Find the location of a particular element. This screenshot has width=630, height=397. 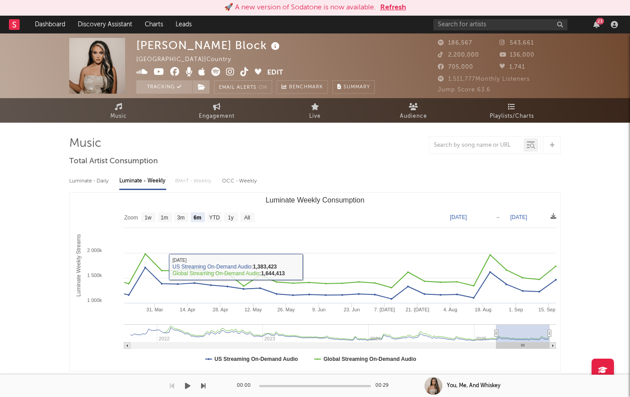

button: Summary is located at coordinates (353, 87).